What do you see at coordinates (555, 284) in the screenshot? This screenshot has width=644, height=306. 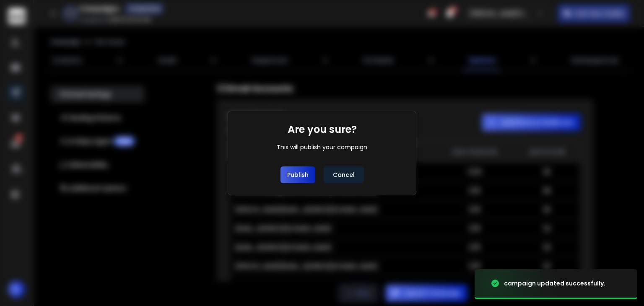 I see `div: campaign updated successfully.` at bounding box center [555, 284].